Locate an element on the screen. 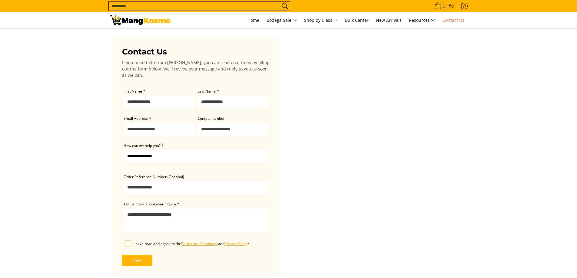  nav: Main Menu is located at coordinates (322, 20).